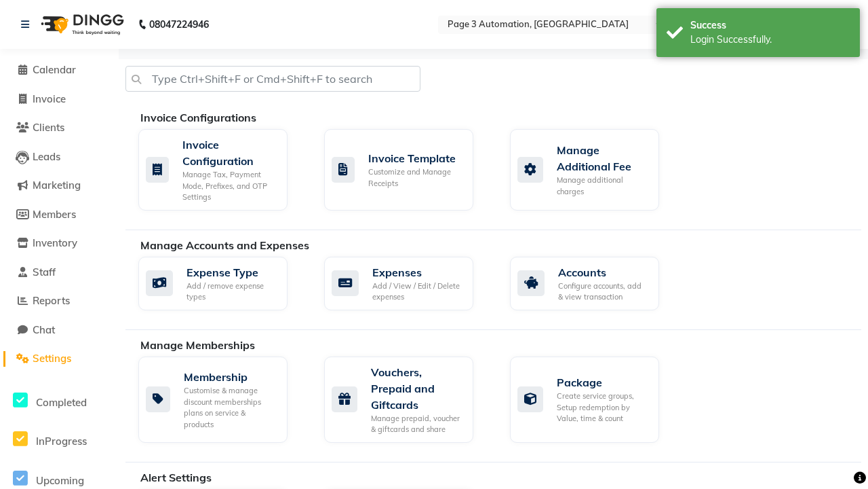  What do you see at coordinates (770, 39) in the screenshot?
I see `div: Login Successfully.` at bounding box center [770, 39].